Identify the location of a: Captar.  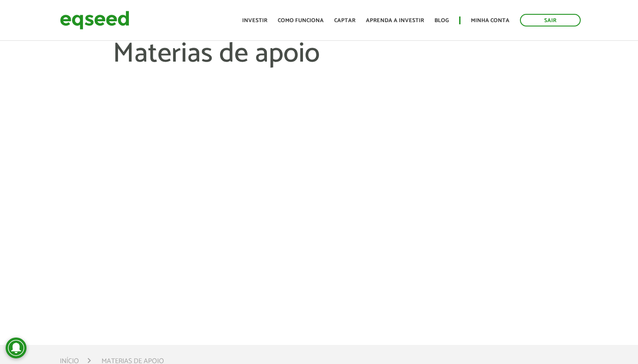
(344, 21).